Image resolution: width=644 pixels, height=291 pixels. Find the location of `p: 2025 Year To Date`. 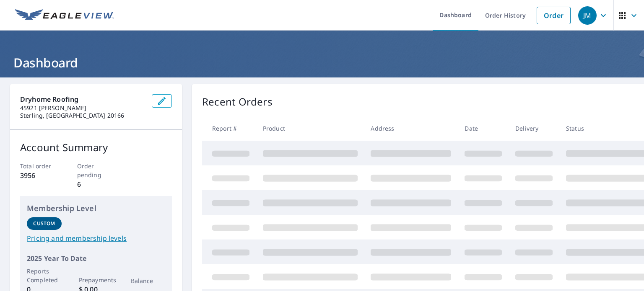

p: 2025 Year To Date is located at coordinates (96, 258).